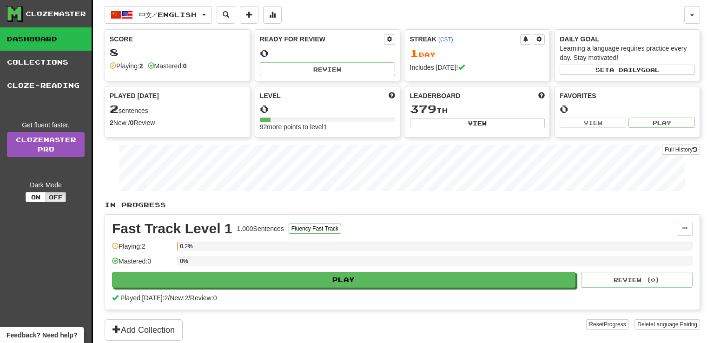 This screenshot has width=707, height=343. I want to click on a: (CST), so click(446, 40).